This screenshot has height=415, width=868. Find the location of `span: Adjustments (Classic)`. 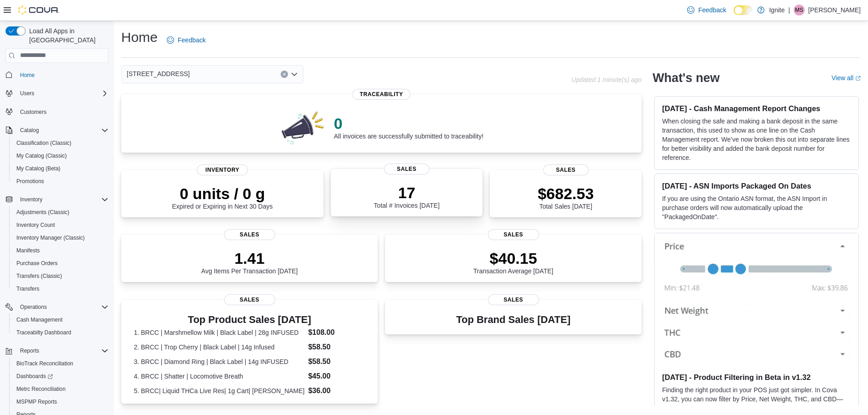

span: Adjustments (Classic) is located at coordinates (61, 212).